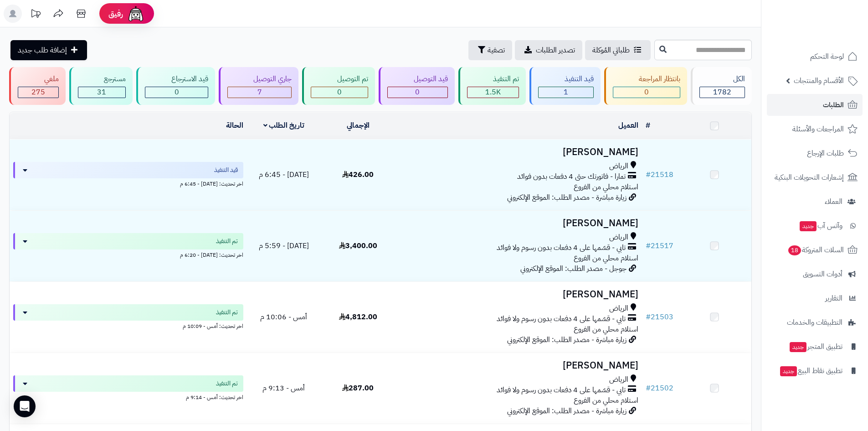 The image size is (868, 431). I want to click on a: #21517, so click(659, 246).